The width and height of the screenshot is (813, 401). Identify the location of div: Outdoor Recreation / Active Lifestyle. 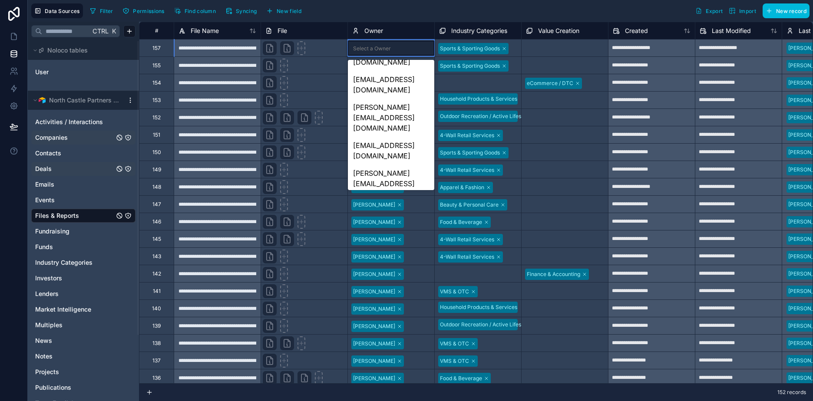
(485, 325).